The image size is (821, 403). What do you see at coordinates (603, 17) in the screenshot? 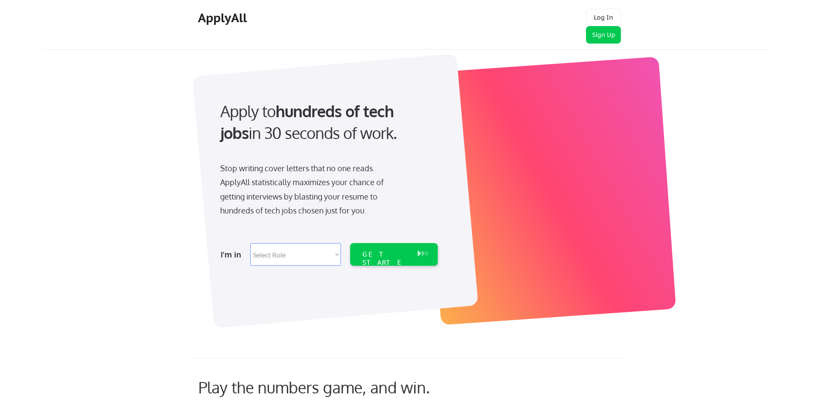
I see `button: Log In` at bounding box center [603, 17].